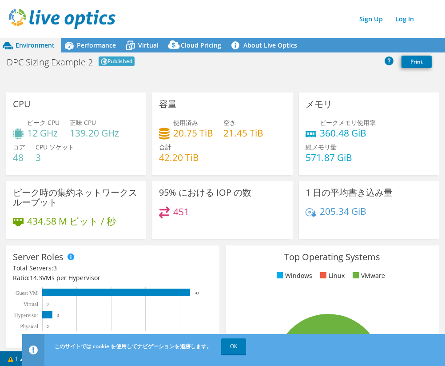 This screenshot has width=445, height=366. What do you see at coordinates (186, 122) in the screenshot?
I see `span: 使用済み` at bounding box center [186, 122].